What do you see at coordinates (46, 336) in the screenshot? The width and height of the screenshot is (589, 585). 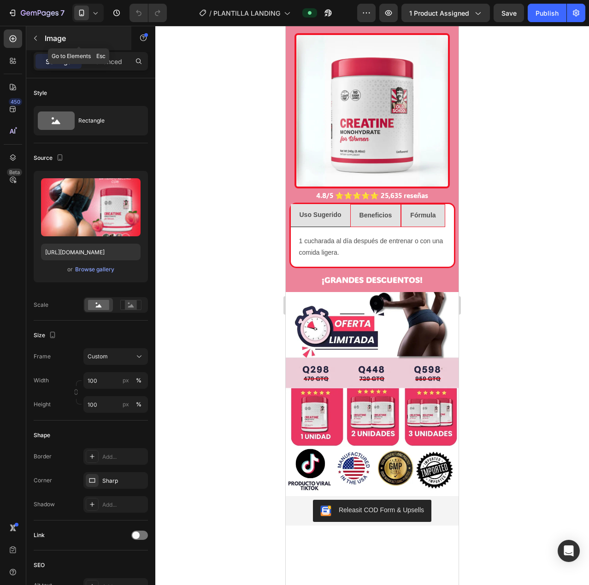 I see `div: Size` at bounding box center [46, 336].